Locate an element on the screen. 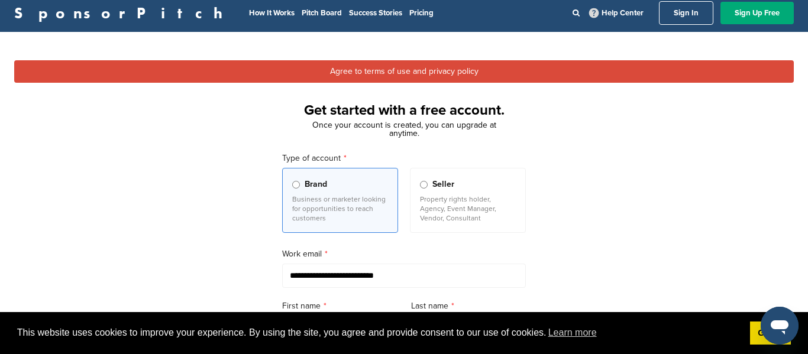 The width and height of the screenshot is (808, 354). label: Type of account is located at coordinates (404, 158).